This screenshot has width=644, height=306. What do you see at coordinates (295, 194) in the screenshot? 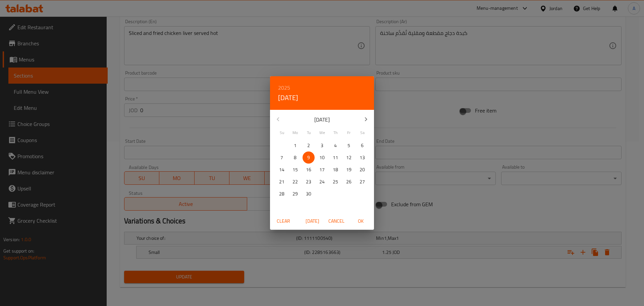
I see `button: 29` at bounding box center [295, 194].